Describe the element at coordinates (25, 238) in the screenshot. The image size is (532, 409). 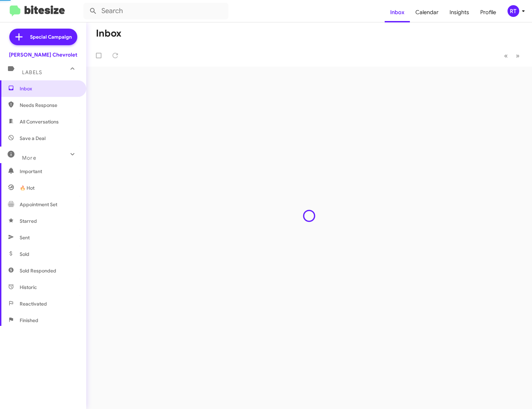
I see `span: Sent` at that location.